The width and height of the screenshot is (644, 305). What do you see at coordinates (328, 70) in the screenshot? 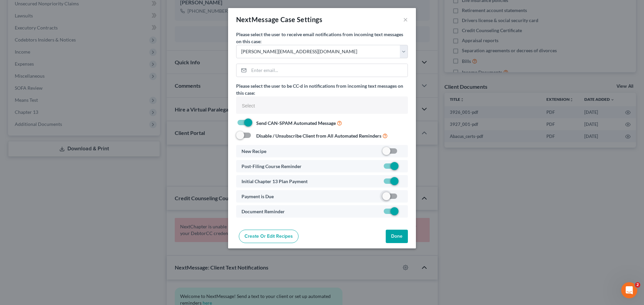
I see `input: Enter email...` at bounding box center [328, 70].